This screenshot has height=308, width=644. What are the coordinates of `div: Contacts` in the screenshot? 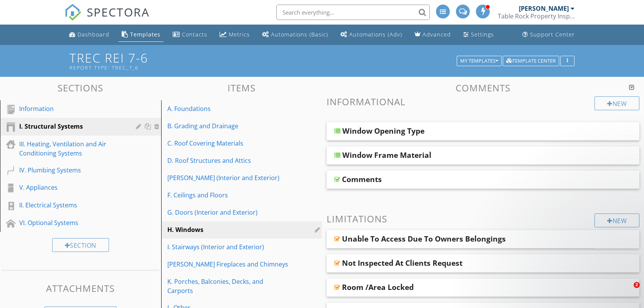 It's located at (195, 34).